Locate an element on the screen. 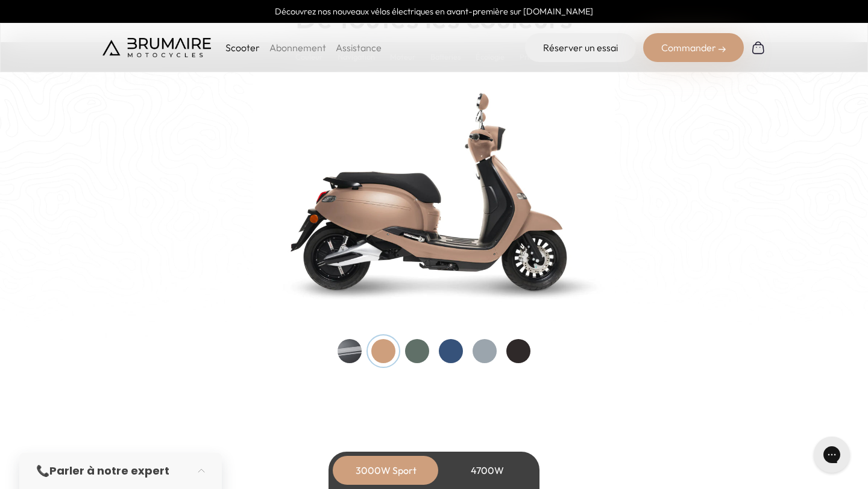  div: Commander is located at coordinates (694, 48).